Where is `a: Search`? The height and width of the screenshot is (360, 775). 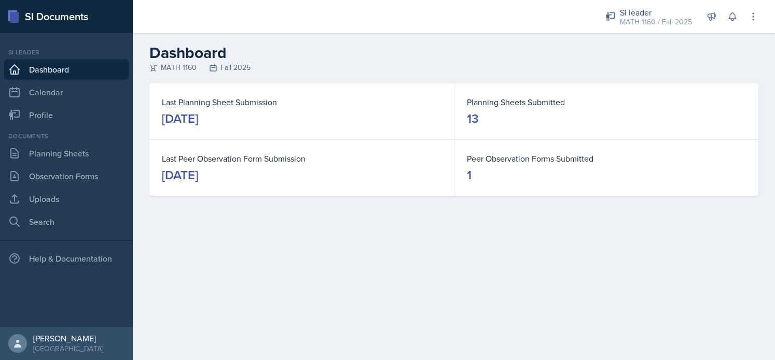
a: Search is located at coordinates (66, 222).